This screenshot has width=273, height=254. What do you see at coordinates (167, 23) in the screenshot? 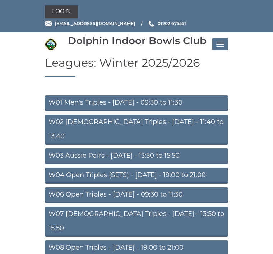
I see `a: Phone us 01202 675551` at bounding box center [167, 23].